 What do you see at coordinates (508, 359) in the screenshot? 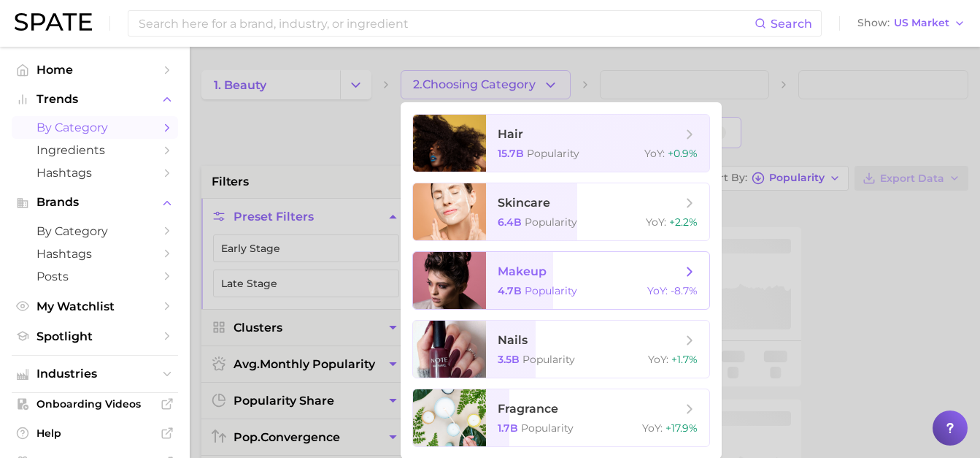
I see `span: 3.5b` at bounding box center [508, 359].